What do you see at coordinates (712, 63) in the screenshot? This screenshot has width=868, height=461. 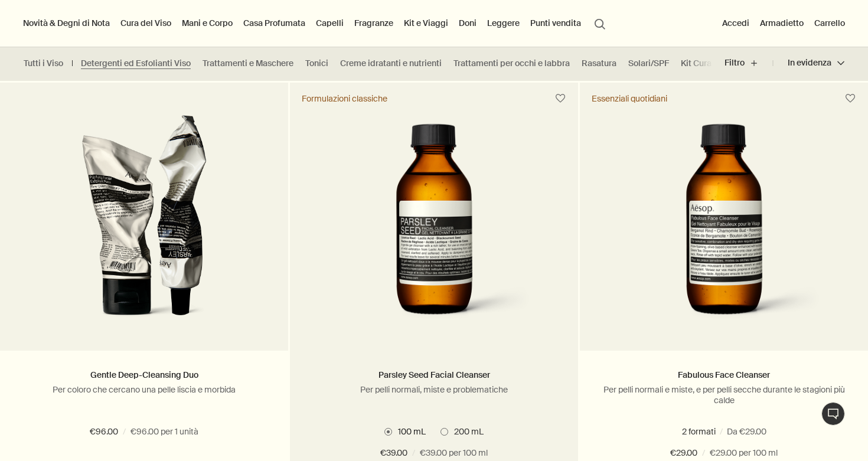 I see `a: Kit Cura del Viso` at bounding box center [712, 63].